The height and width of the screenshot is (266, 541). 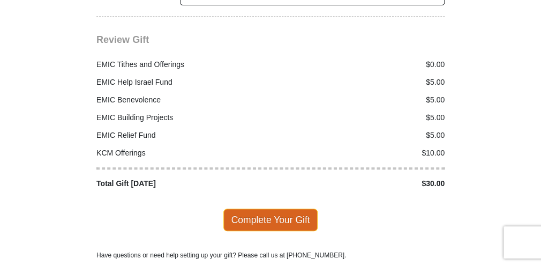 What do you see at coordinates (181, 64) in the screenshot?
I see `div: EMIC Tithes and Offerings` at bounding box center [181, 64].